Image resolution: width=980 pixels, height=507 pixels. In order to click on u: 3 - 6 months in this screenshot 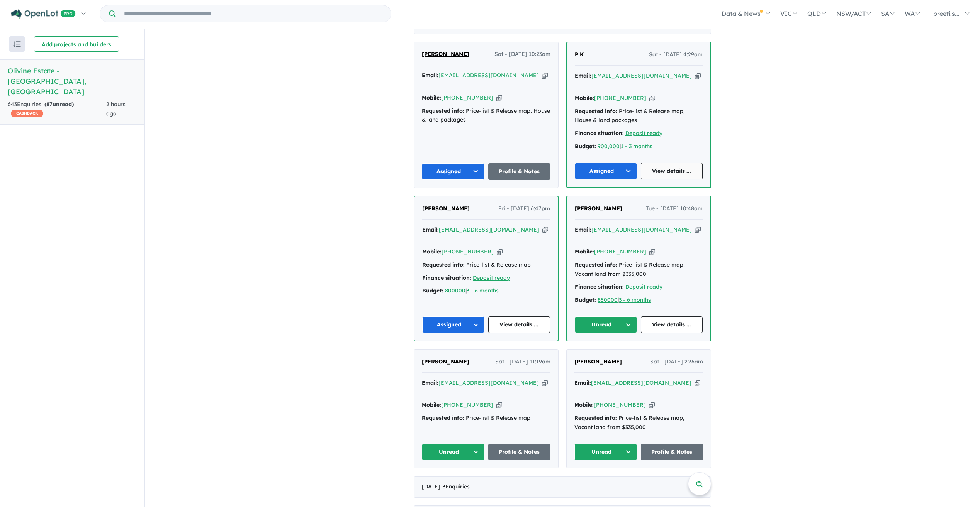, I will do `click(482, 291)`.